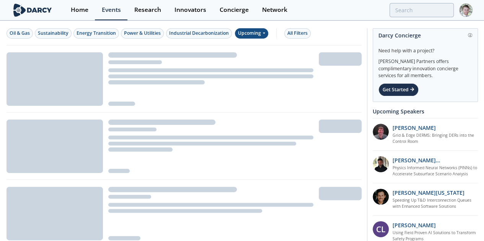 Image resolution: width=484 pixels, height=241 pixels. I want to click on div: Sustainability, so click(53, 33).